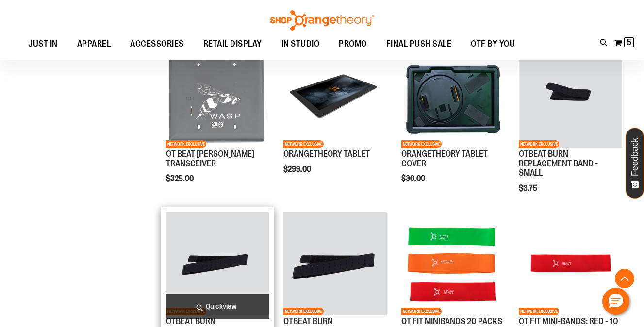 Image resolution: width=644 pixels, height=327 pixels. Describe the element at coordinates (301, 44) in the screenshot. I see `span: IN STUDIO` at that location.